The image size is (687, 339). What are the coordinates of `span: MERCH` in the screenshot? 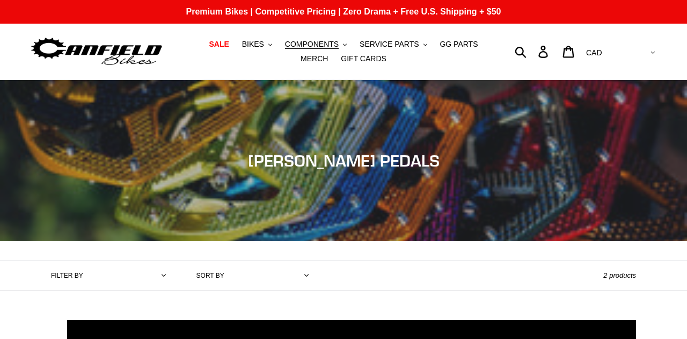 It's located at (314, 59).